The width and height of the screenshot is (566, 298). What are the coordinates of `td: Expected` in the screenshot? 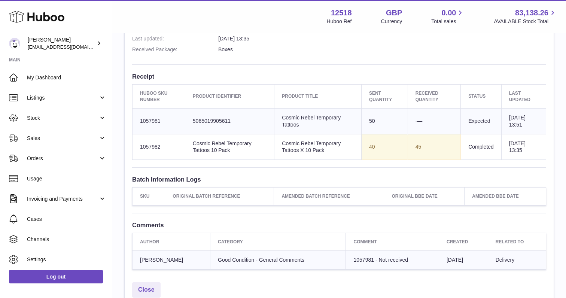 It's located at (481, 121).